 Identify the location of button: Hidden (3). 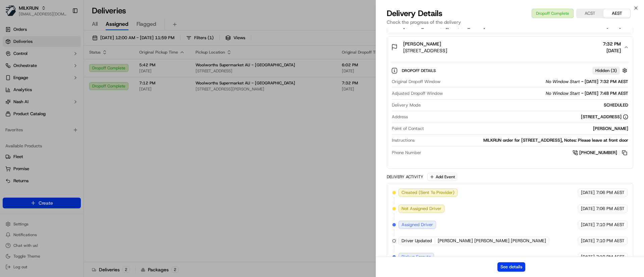
(611, 70).